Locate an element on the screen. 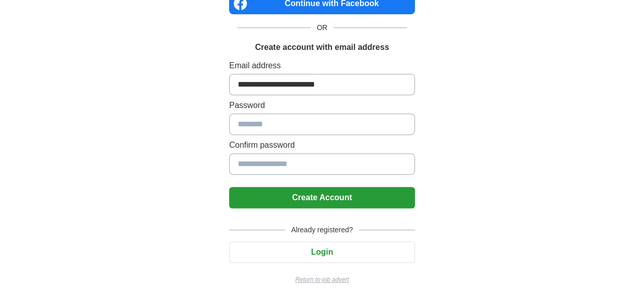 This screenshot has width=644, height=298. p: Return to job advert is located at coordinates (322, 279).